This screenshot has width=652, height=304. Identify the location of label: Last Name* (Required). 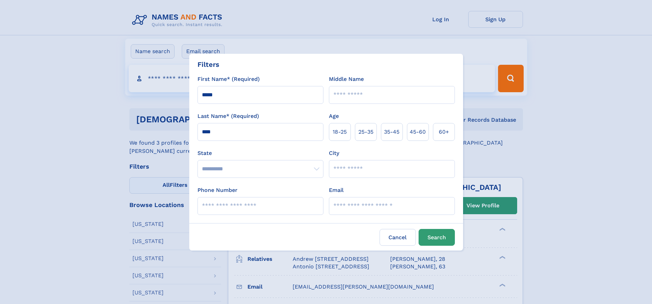
(228, 116).